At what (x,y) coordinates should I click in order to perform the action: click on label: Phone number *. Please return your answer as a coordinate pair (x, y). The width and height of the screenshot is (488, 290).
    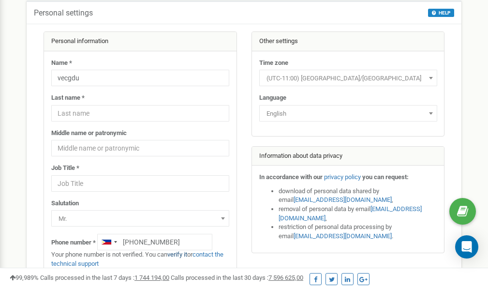
    Looking at the image, I should click on (74, 242).